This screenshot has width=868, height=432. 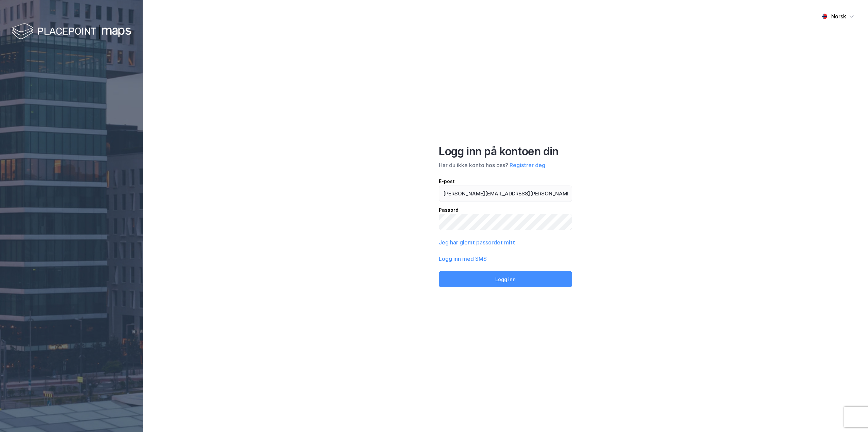 I want to click on div: E-post, so click(x=506, y=182).